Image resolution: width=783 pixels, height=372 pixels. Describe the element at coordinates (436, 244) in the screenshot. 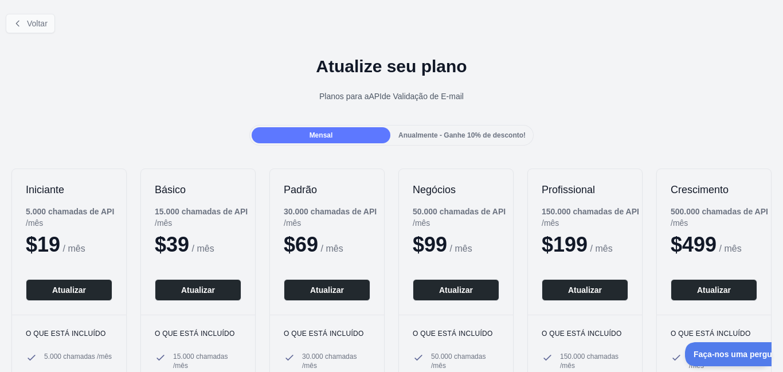

I see `font: 99` at that location.